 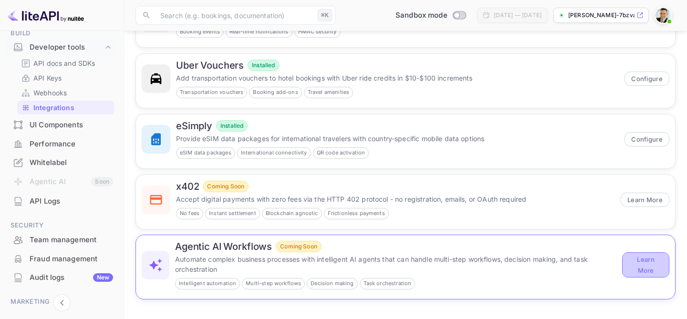 I want to click on div: API docs and SDKs, so click(x=65, y=63).